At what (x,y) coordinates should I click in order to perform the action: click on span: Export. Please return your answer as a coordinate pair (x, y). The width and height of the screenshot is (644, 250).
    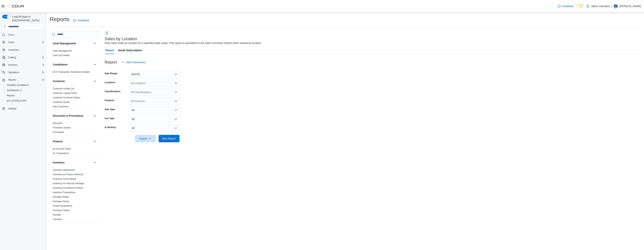
    Looking at the image, I should click on (146, 139).